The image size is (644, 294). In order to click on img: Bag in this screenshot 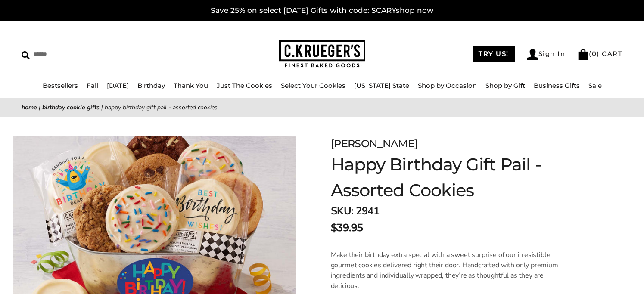, I will do `click(583, 54)`.